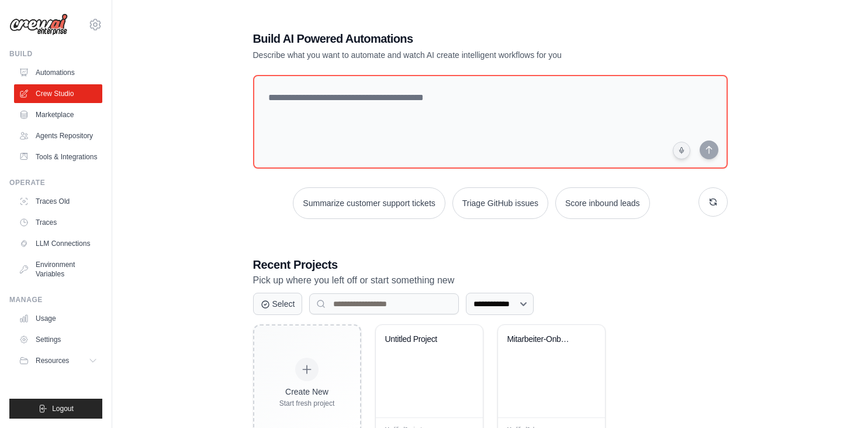 Image resolution: width=868 pixels, height=428 pixels. I want to click on a: Automations, so click(58, 72).